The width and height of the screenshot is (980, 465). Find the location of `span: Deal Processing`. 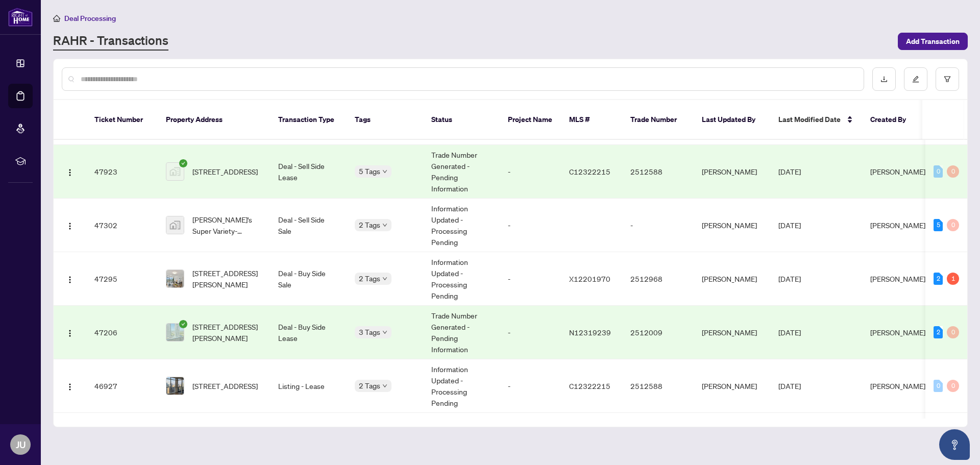

span: Deal Processing is located at coordinates (90, 18).